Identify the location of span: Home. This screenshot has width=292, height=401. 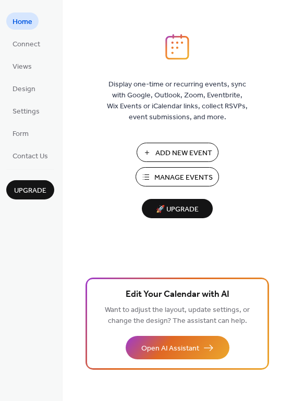
(22, 22).